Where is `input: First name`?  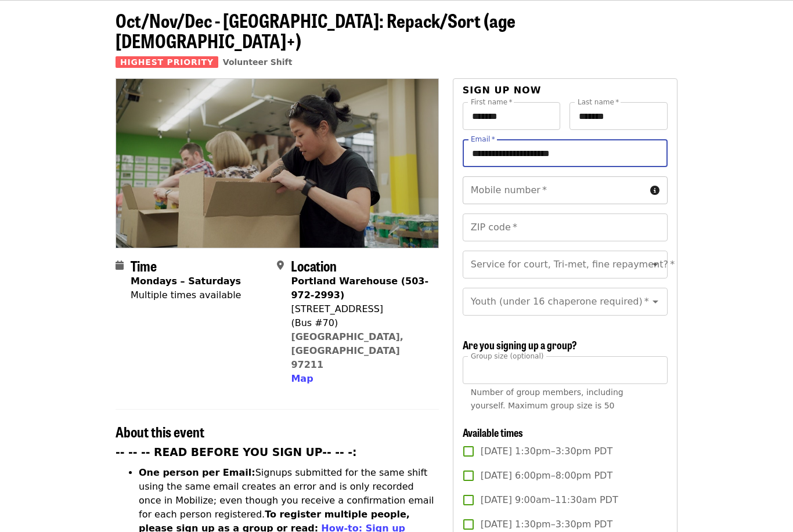
input: First name is located at coordinates (512, 116).